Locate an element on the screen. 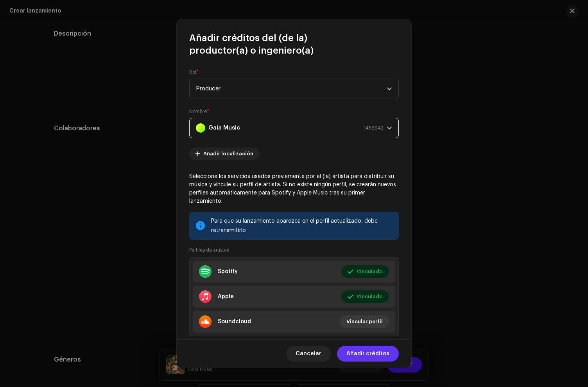 The width and height of the screenshot is (588, 387). div: Spotify is located at coordinates (228, 272).